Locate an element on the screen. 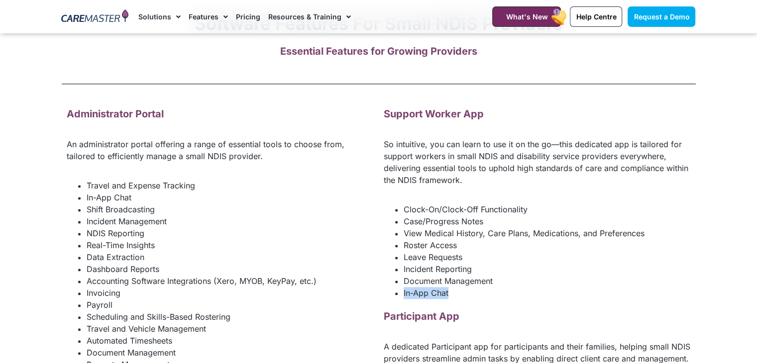 The width and height of the screenshot is (757, 363). li: Accounting Software Integrations (Xero, MYOB, KeyPay, etc.) is located at coordinates (230, 281).